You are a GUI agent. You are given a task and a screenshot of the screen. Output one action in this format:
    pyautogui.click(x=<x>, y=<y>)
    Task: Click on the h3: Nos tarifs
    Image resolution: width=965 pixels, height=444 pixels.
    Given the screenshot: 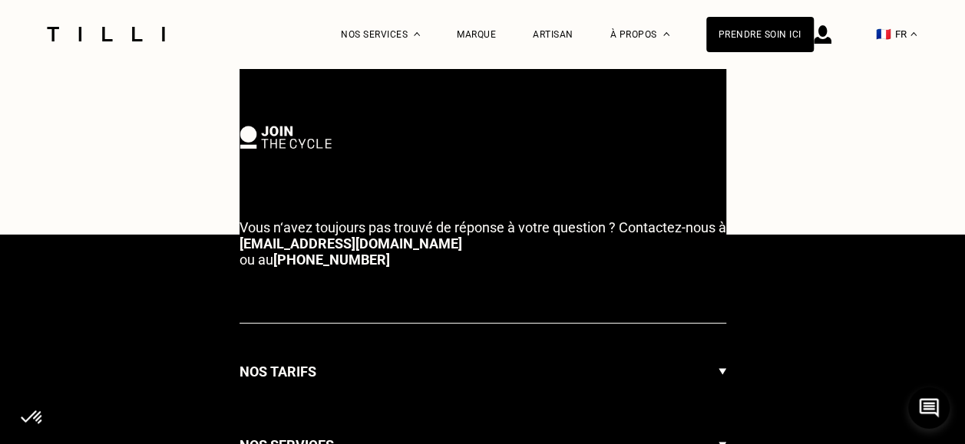 What is the action you would take?
    pyautogui.click(x=278, y=372)
    